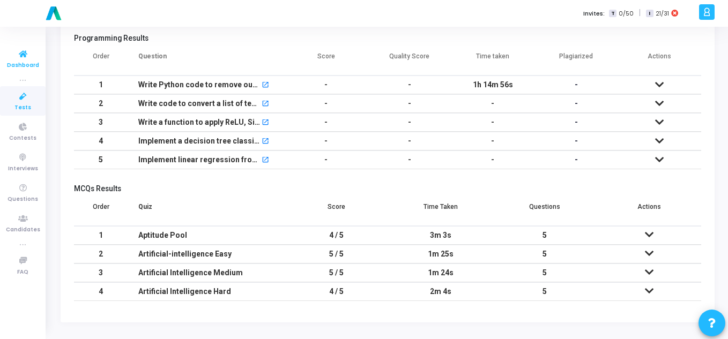 This screenshot has height=339, width=728. I want to click on div: Artificial Intelligence Medium, so click(206, 273).